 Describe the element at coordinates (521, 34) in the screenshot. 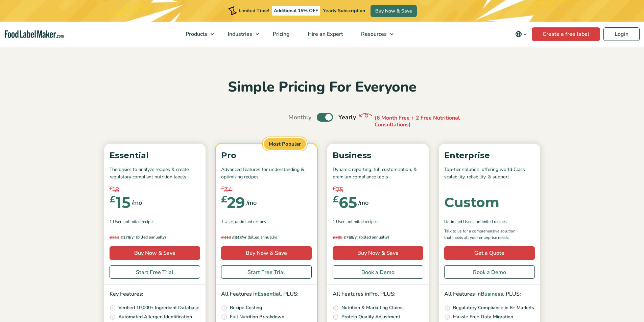

I see `button: Change language` at that location.